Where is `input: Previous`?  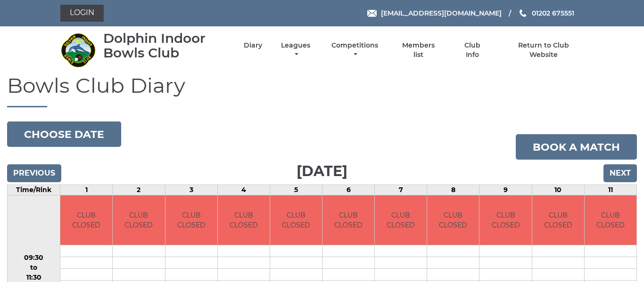 input: Previous is located at coordinates (34, 173).